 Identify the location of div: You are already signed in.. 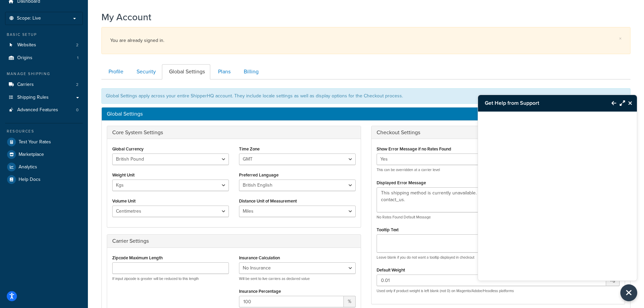
(366, 40).